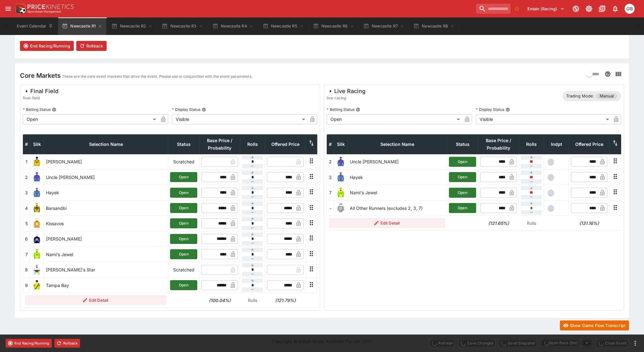 Image resolution: width=644 pixels, height=352 pixels. What do you see at coordinates (346, 98) in the screenshot?
I see `span: live-racing` at bounding box center [346, 98].